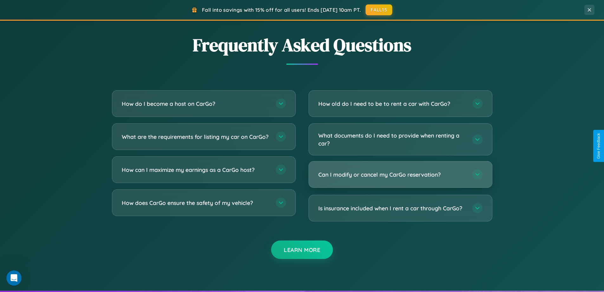  I want to click on h3: Is insurance included when I rent a car through CarGo?, so click(392, 208).